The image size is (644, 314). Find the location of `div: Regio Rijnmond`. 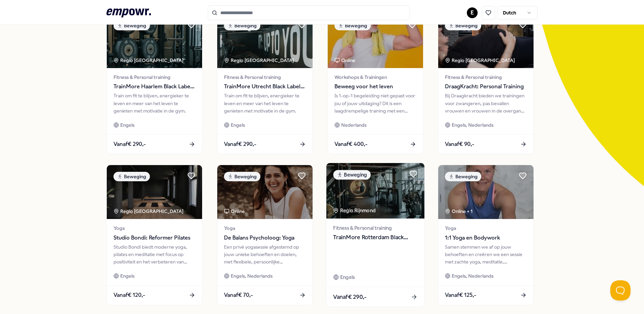

div: Regio Rijnmond is located at coordinates (355, 211).